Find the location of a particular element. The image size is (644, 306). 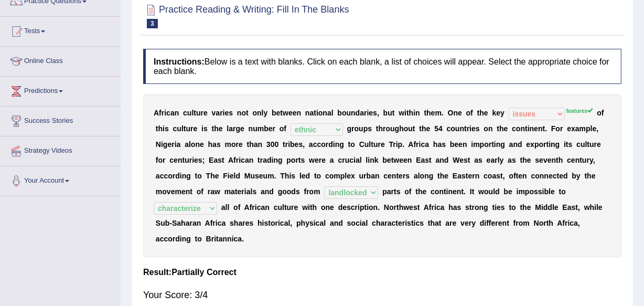

a: Tests is located at coordinates (61, 30).